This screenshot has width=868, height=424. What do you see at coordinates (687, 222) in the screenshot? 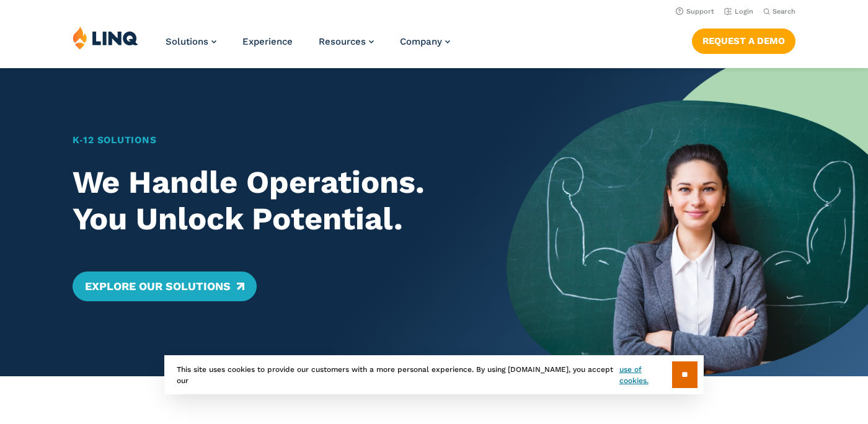
I see `img: Home Banner` at bounding box center [687, 222].